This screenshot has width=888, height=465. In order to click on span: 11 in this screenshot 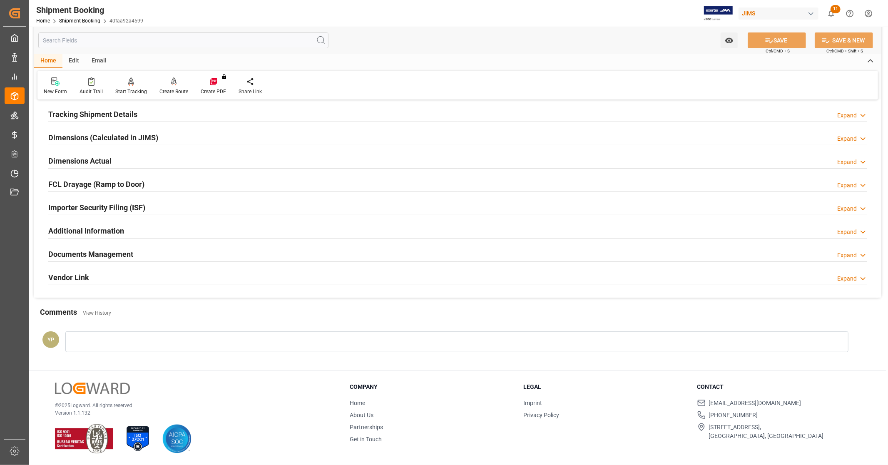, I will do `click(836, 9)`.